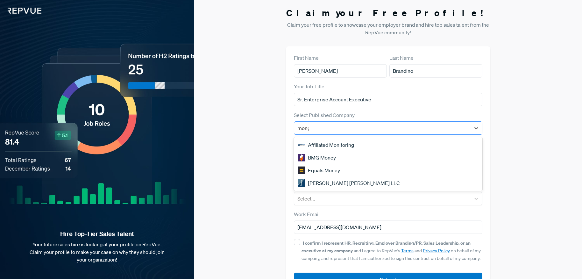 The width and height of the screenshot is (582, 279). What do you see at coordinates (436, 251) in the screenshot?
I see `a: Privacy Policy` at bounding box center [436, 251].